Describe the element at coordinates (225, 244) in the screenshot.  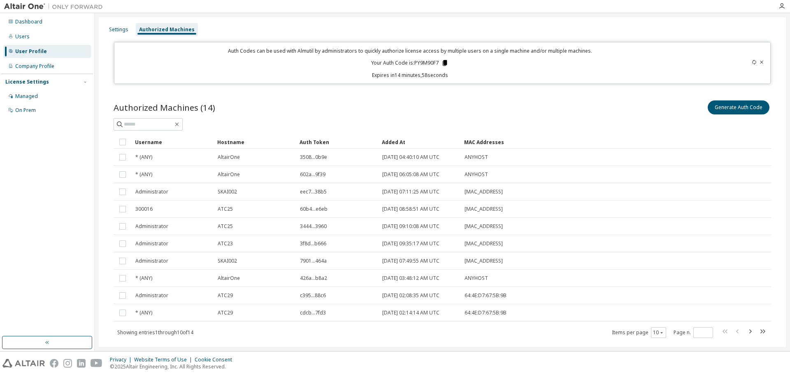
I see `span: ATC23` at that location.